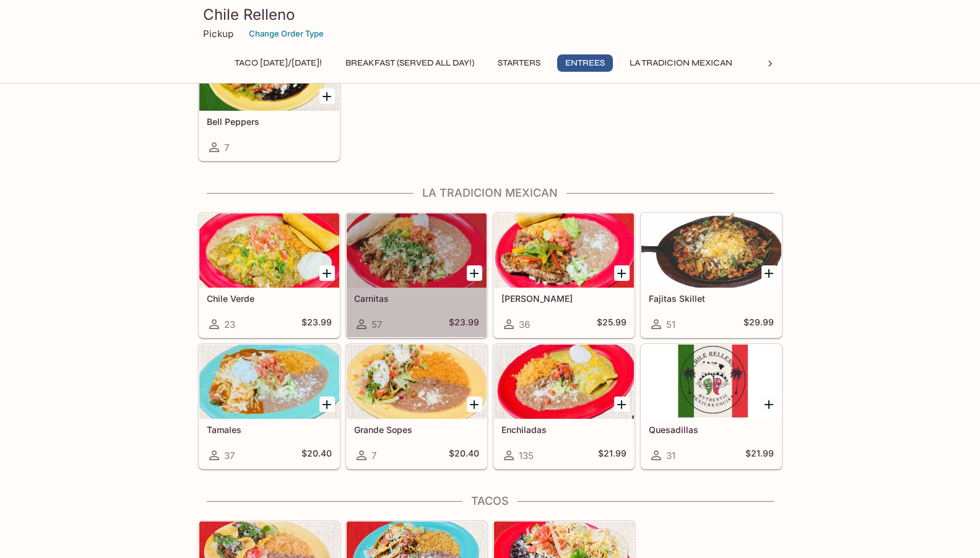 This screenshot has width=980, height=558. I want to click on a: Grande Sopes7$20.40, so click(417, 407).